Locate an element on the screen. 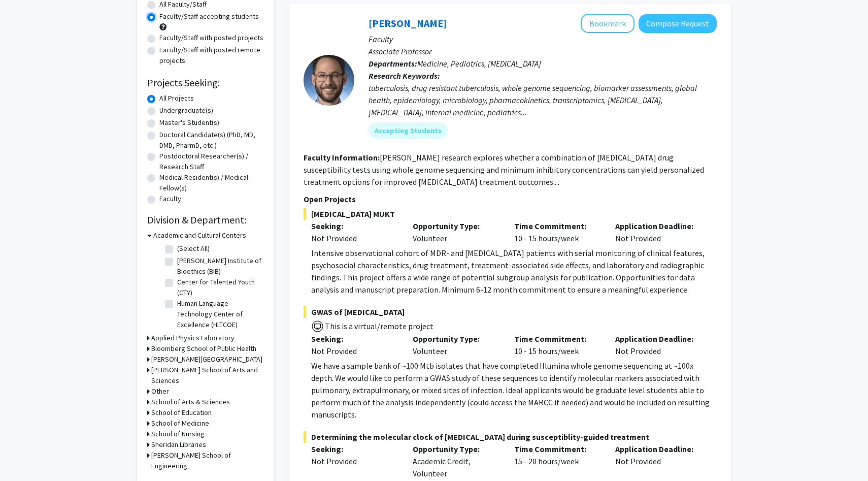  label: Faculty/Staff with posted projects is located at coordinates (211, 38).